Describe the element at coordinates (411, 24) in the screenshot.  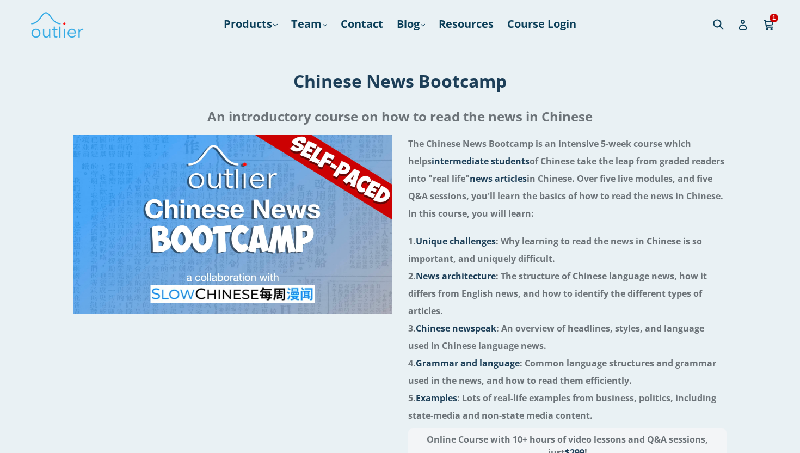
I see `a: Blog` at that location.